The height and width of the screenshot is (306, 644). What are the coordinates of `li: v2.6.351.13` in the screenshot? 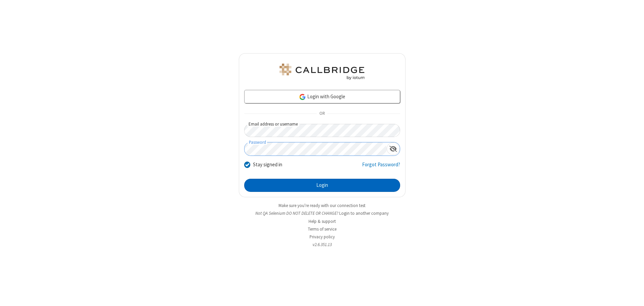 It's located at (322, 244).